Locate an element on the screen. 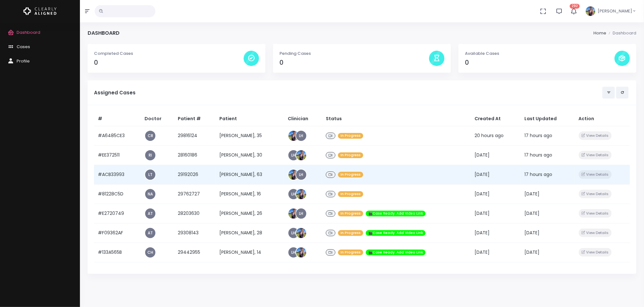 The width and height of the screenshot is (644, 307). h5: Assigned Cases is located at coordinates (348, 93).